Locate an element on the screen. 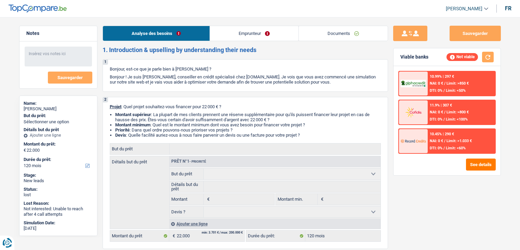 This screenshot has height=250, width=520. span: Limit: <60% is located at coordinates (456, 148).